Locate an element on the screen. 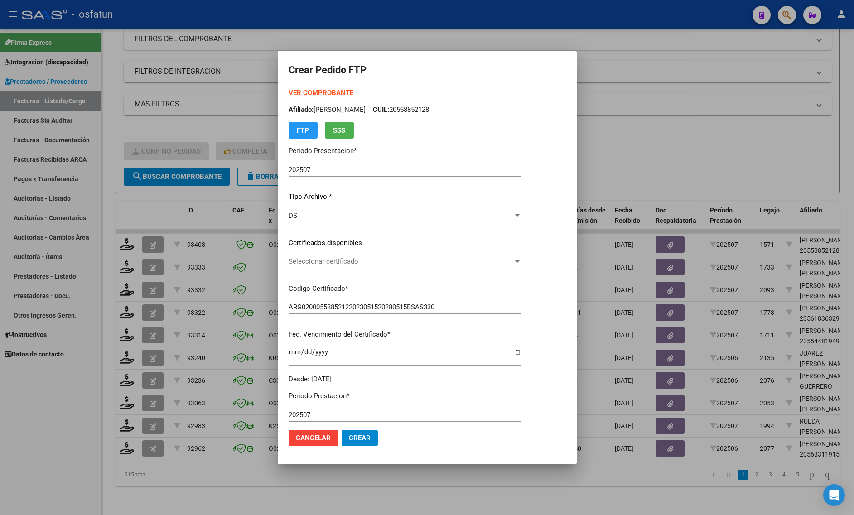  span: Crear is located at coordinates (360, 438).